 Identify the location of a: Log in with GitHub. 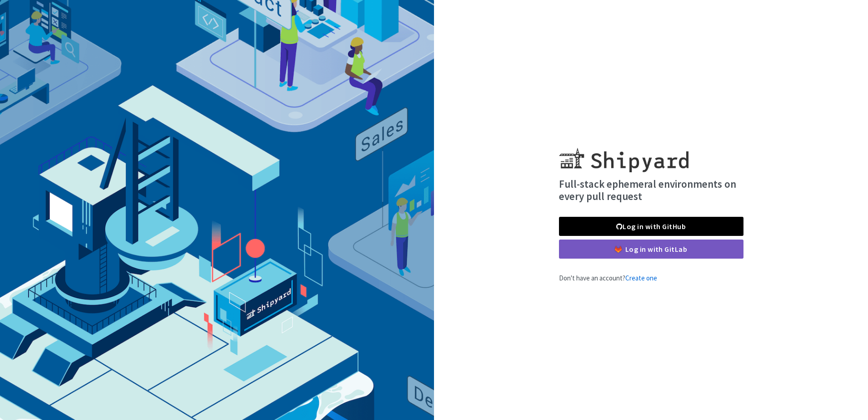
(651, 227).